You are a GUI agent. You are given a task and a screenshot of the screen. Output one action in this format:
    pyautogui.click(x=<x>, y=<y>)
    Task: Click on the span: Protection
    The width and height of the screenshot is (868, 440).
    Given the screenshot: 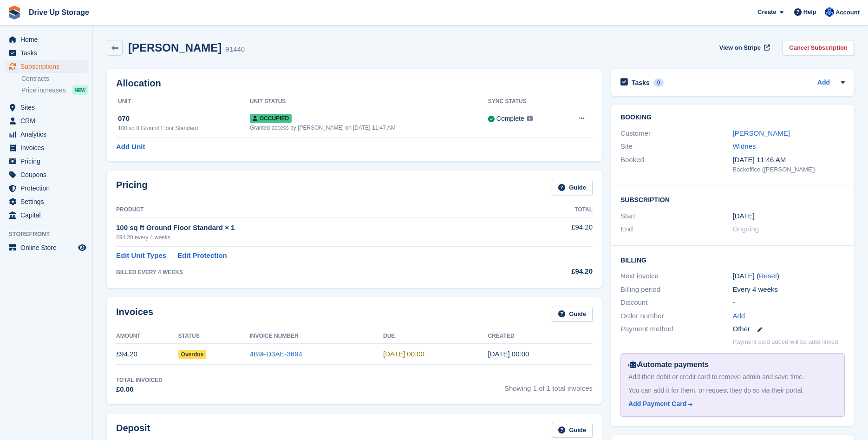 What is the action you would take?
    pyautogui.click(x=48, y=188)
    